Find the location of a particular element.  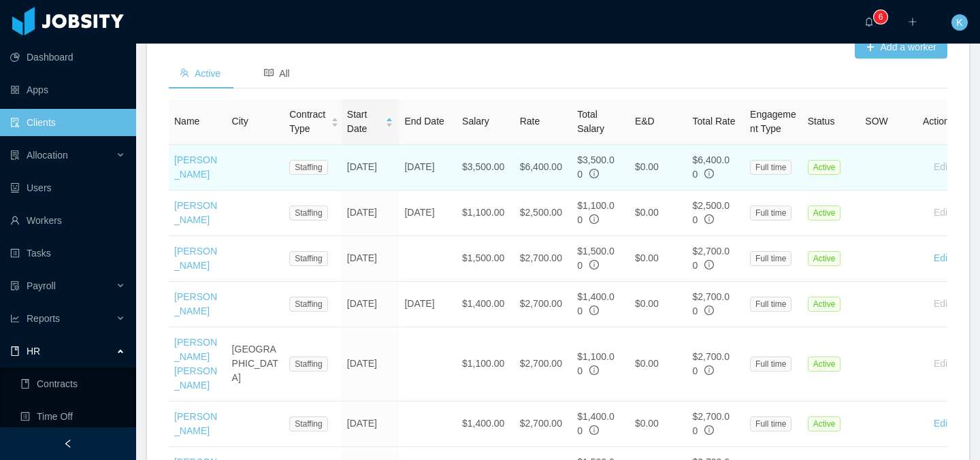

span: E&D is located at coordinates (645, 121).